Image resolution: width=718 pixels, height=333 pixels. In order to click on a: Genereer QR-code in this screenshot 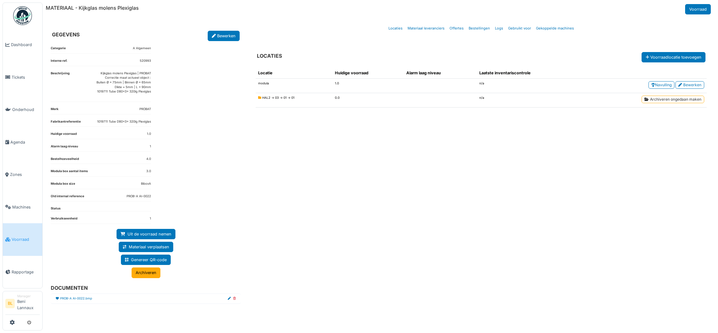, I will do `click(146, 259)`.